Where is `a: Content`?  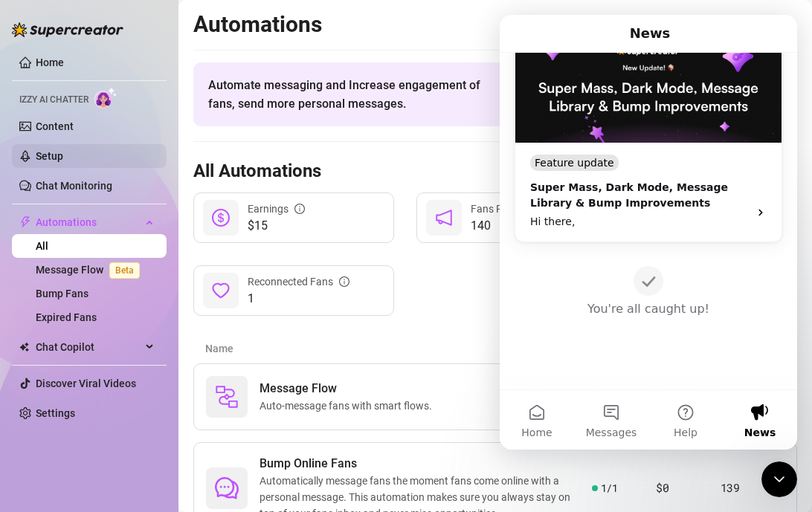 a: Content is located at coordinates (54, 127).